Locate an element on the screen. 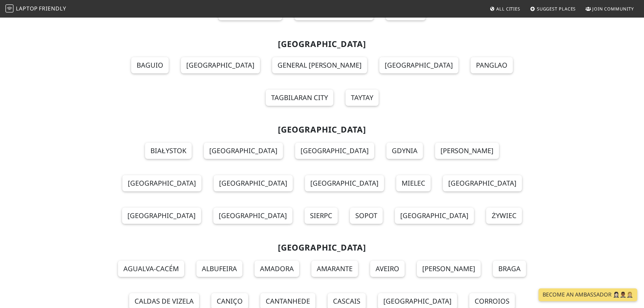  a: Suggest Places is located at coordinates (553, 9).